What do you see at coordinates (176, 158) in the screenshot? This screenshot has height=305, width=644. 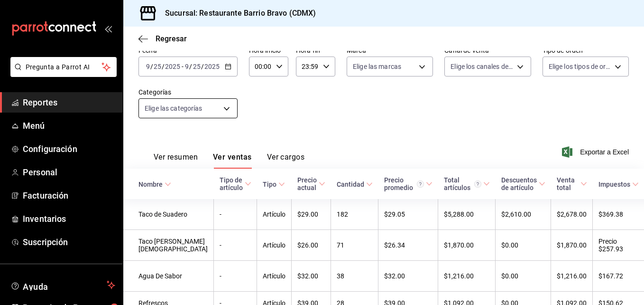 I see `font: Ver resumen` at bounding box center [176, 158].